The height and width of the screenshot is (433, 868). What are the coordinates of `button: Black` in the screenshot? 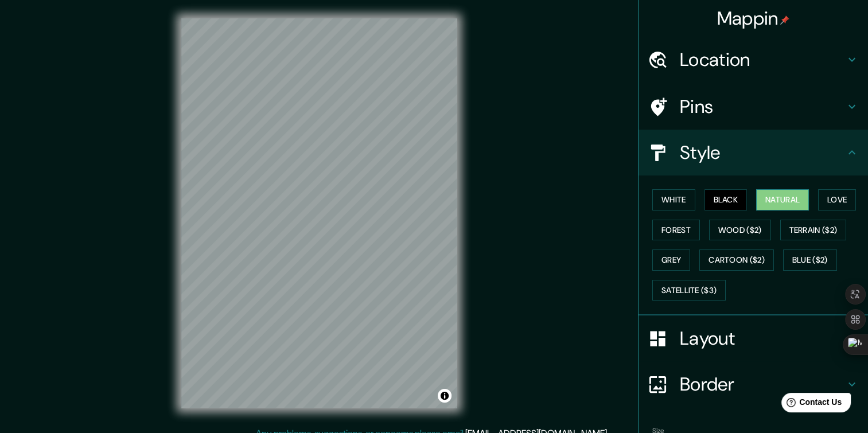 It's located at (726, 199).